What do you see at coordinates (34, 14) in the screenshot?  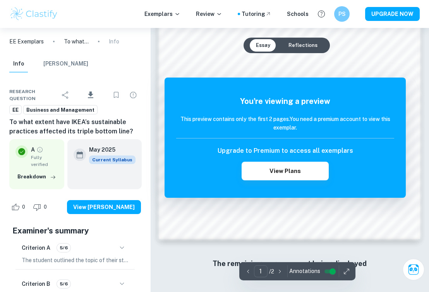 I see `a: Clastify logo` at bounding box center [34, 14].